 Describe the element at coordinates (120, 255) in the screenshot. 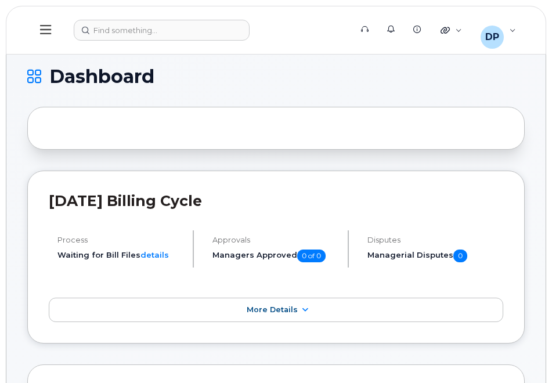

I see `li: Waiting for Bill Files` at that location.